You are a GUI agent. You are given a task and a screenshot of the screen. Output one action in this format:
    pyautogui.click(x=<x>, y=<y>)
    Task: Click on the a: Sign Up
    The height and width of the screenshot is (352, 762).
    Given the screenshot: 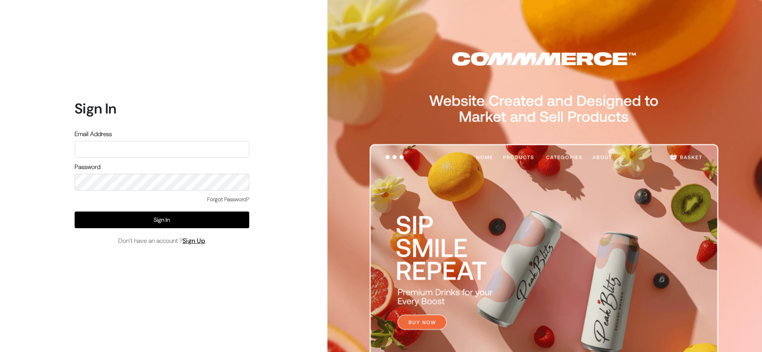 What is the action you would take?
    pyautogui.click(x=194, y=241)
    